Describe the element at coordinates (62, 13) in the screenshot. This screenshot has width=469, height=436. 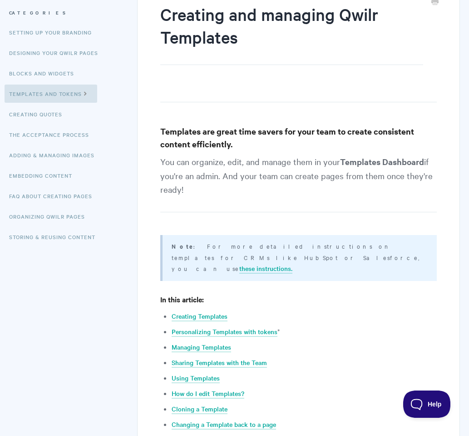
I see `h3: Categories` at that location.